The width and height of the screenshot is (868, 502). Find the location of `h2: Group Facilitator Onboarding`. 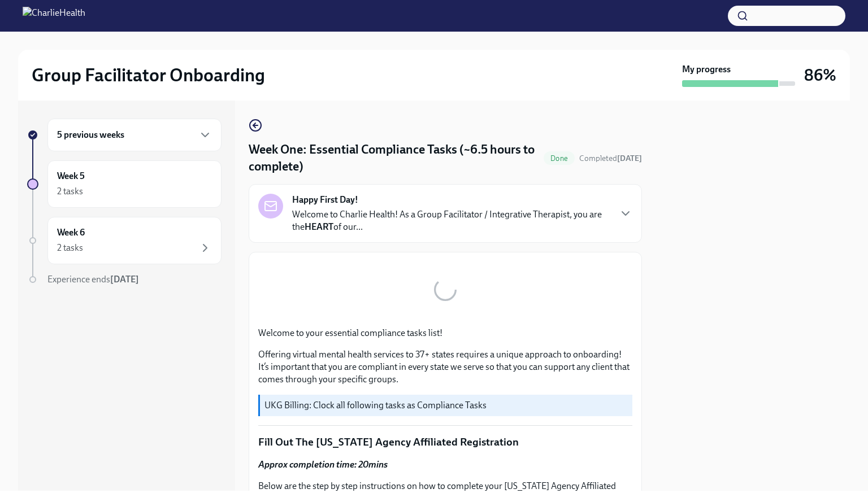

h2: Group Facilitator Onboarding is located at coordinates (148, 75).